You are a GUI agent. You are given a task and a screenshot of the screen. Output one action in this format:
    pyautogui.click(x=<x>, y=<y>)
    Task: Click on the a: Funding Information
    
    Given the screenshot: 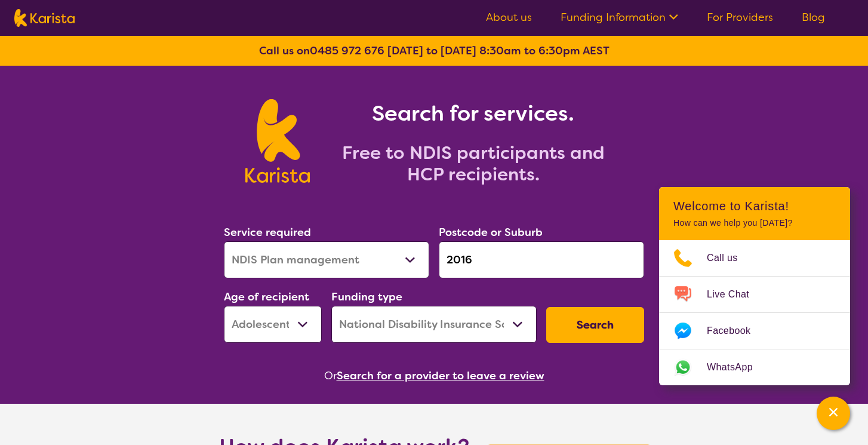 What is the action you would take?
    pyautogui.click(x=619, y=17)
    